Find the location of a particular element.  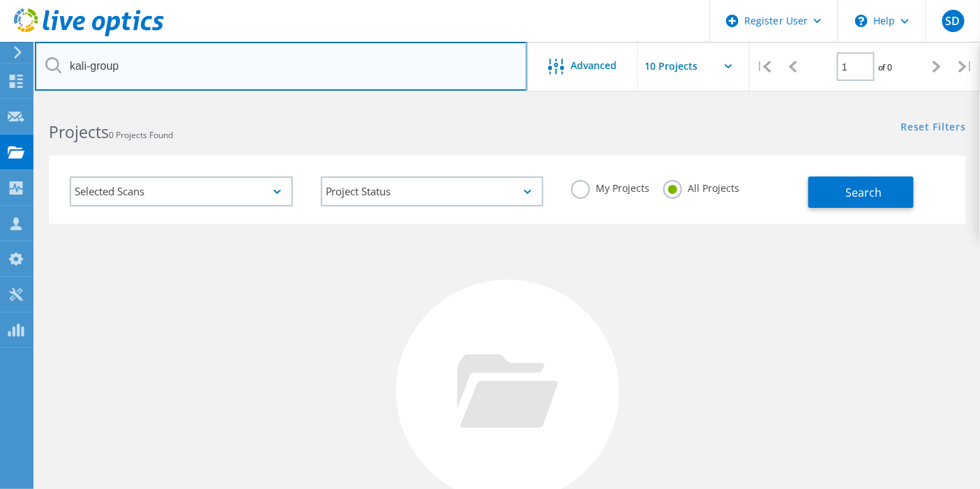

span: SD is located at coordinates (952, 21).